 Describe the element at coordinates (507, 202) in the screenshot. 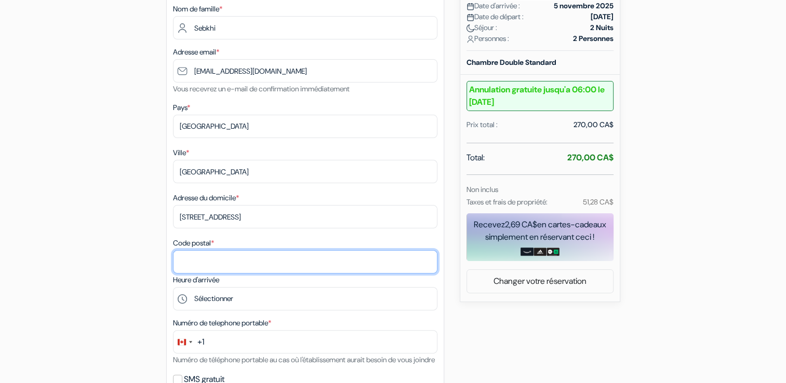

I see `small: Taxes et frais de propriété:` at that location.